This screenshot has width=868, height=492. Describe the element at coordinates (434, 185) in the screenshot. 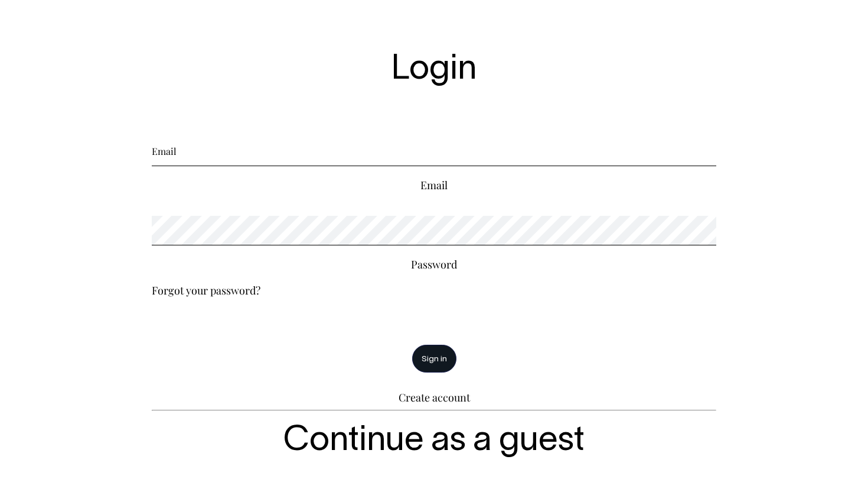

I see `label: Email` at that location.